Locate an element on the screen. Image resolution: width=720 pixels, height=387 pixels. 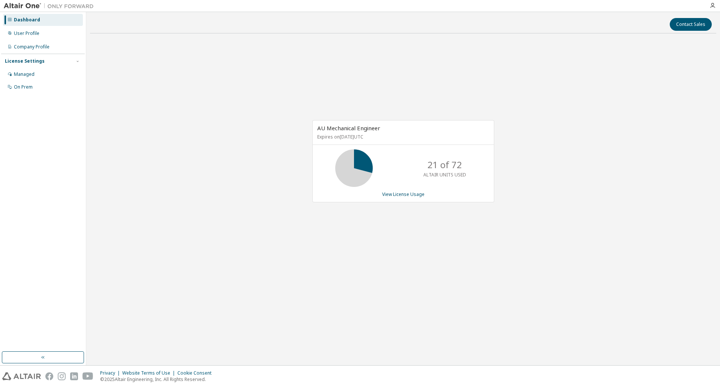
a: View License Usage is located at coordinates (403, 194).